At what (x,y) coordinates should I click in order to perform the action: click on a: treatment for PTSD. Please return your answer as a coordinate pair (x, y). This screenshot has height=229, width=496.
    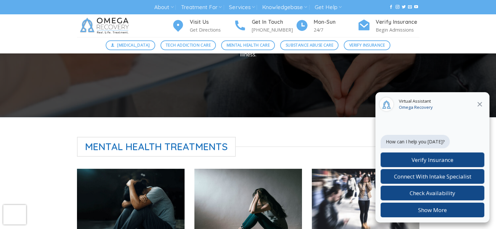
    Looking at the image, I should click on (131, 199).